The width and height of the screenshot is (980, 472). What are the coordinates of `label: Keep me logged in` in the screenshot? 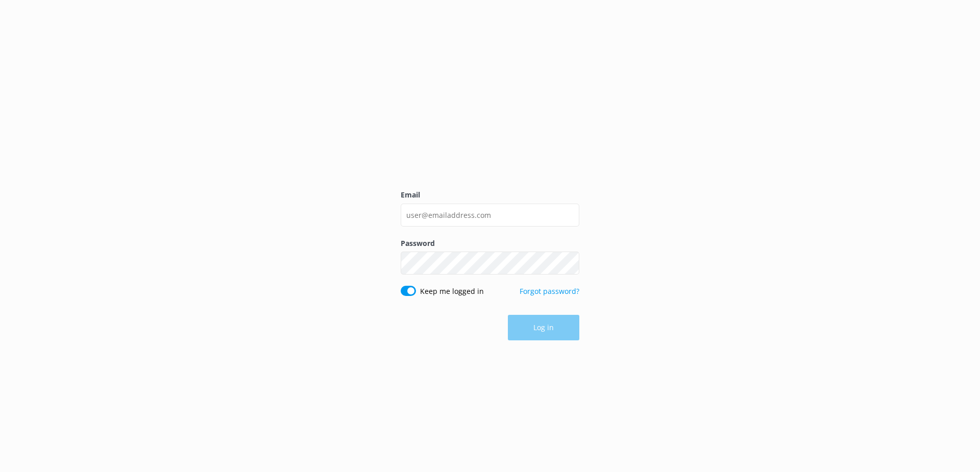 It's located at (452, 291).